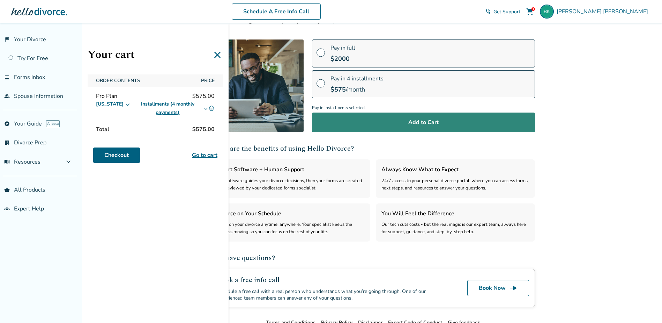 This screenshot has width=662, height=323. I want to click on span: Total, so click(103, 129).